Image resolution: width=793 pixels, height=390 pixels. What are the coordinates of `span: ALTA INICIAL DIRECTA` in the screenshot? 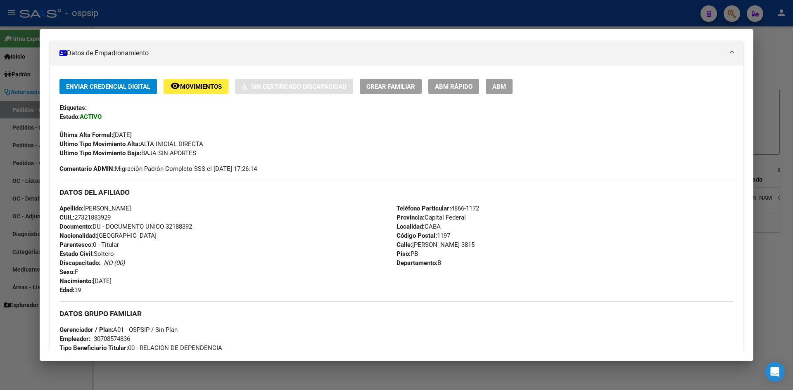 It's located at (131, 144).